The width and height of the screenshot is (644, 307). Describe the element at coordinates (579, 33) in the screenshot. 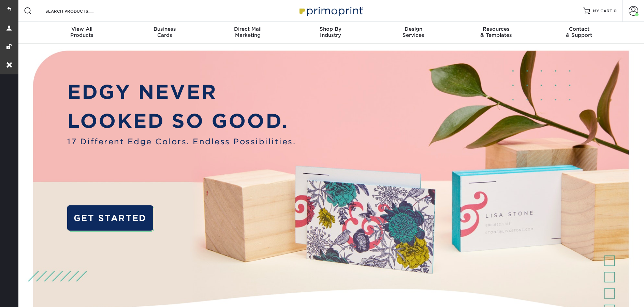

I see `a: Contact& Support` at that location.